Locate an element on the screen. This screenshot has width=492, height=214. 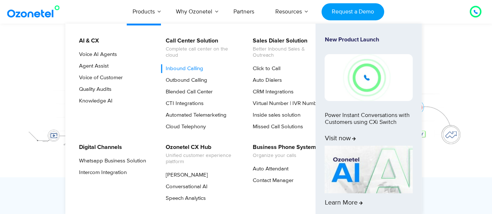
a: Digital Channels is located at coordinates (99, 147).